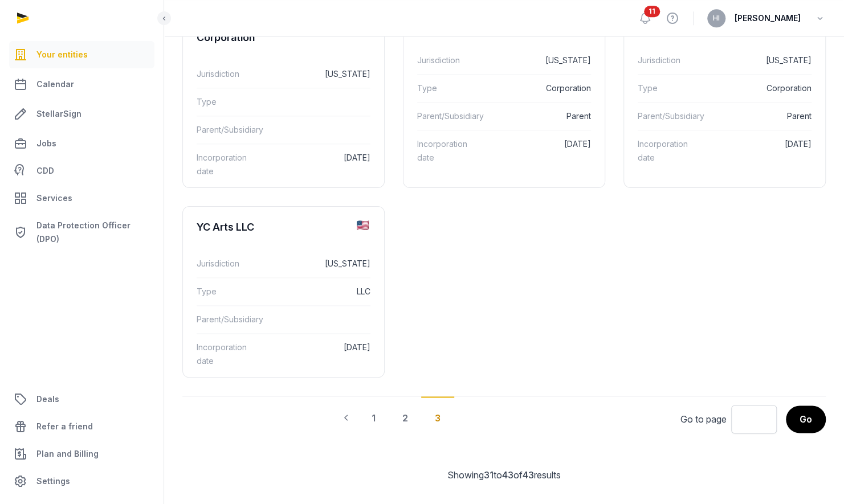 This screenshot has height=504, width=844. I want to click on a: Deals, so click(82, 400).